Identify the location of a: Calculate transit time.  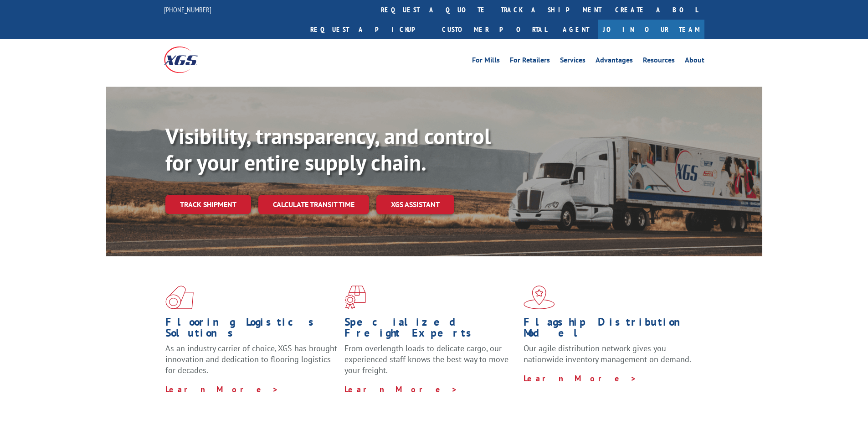
(313, 205).